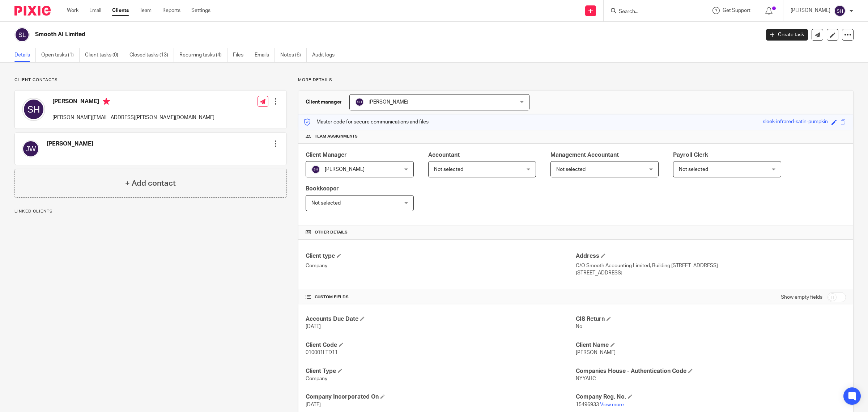 This screenshot has height=412, width=868. I want to click on a: Files, so click(241, 55).